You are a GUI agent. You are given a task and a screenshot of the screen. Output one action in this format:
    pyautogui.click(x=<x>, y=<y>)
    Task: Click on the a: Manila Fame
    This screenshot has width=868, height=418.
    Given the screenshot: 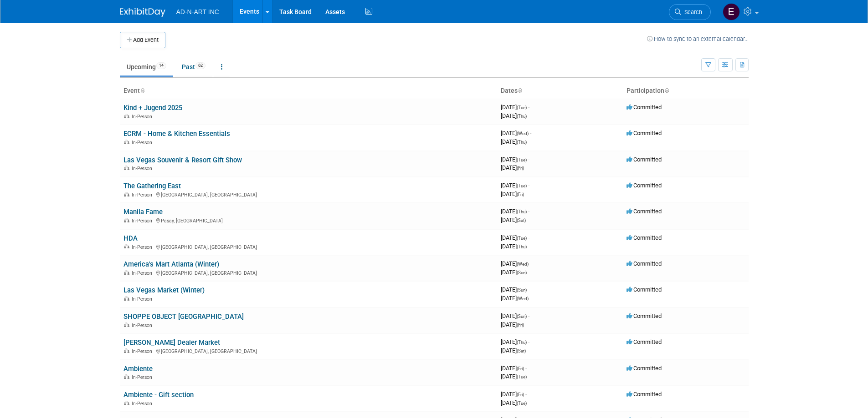 What is the action you would take?
    pyautogui.click(x=143, y=212)
    